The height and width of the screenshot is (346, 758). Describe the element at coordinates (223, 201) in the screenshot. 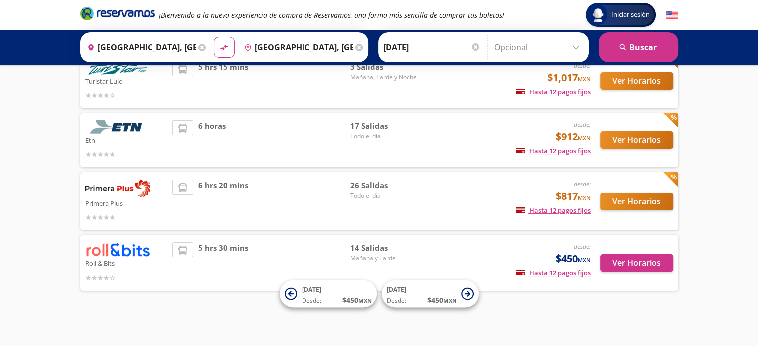

I see `span: 6 hrs 20 mins` at that location.